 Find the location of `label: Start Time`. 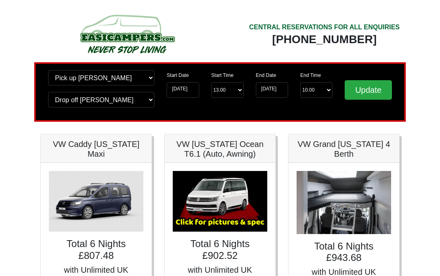

label: Start Time is located at coordinates (222, 75).